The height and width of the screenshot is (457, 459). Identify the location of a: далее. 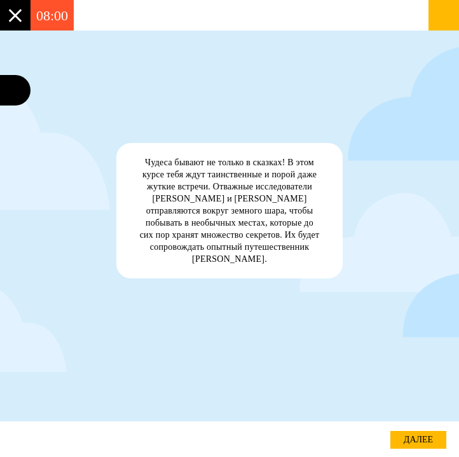
(418, 440).